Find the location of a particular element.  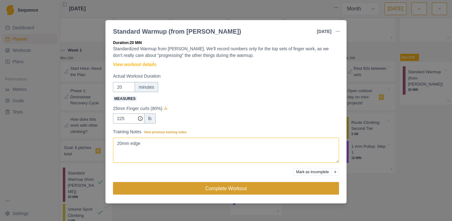

label: Training Notes is located at coordinates (224, 132).